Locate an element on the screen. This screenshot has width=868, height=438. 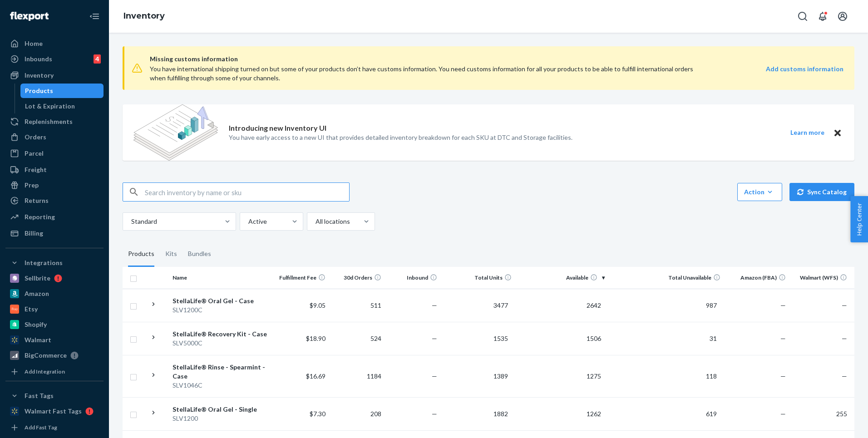
div: Action is located at coordinates (760, 192).